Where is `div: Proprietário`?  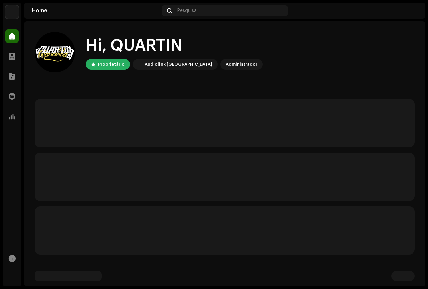
div: Proprietário is located at coordinates (111, 64).